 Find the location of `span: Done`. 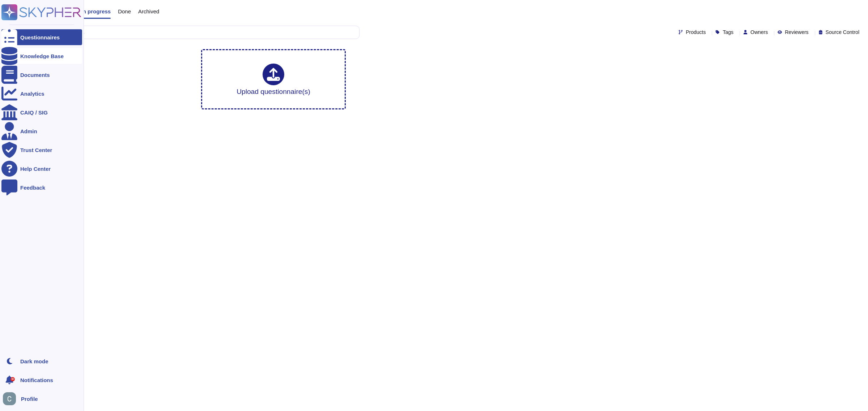

span: Done is located at coordinates (124, 11).